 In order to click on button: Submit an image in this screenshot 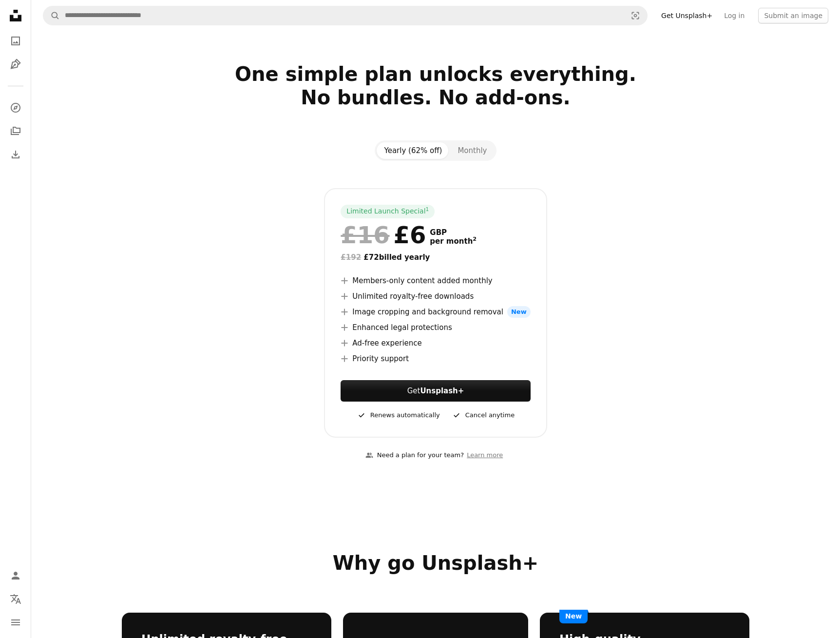, I will do `click(793, 16)`.